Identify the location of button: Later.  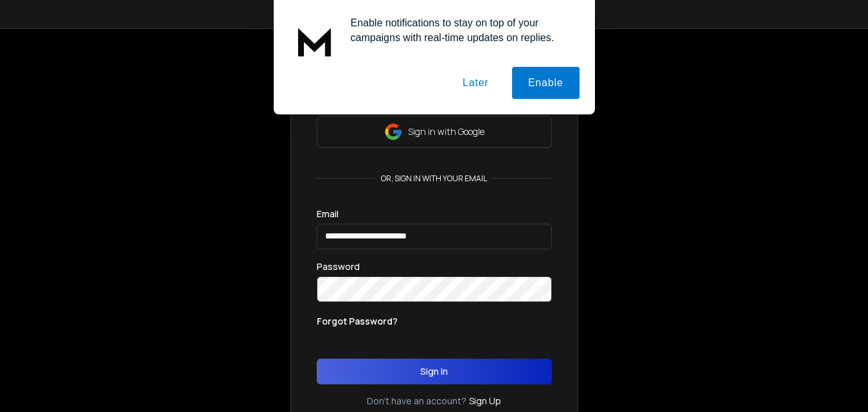
(475, 83).